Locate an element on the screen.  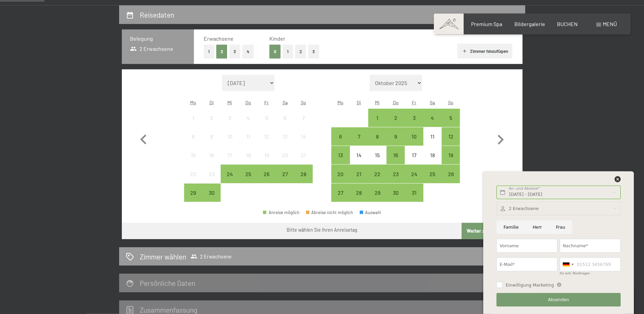
div: Sat Sep 06 2025 is located at coordinates (285, 118).